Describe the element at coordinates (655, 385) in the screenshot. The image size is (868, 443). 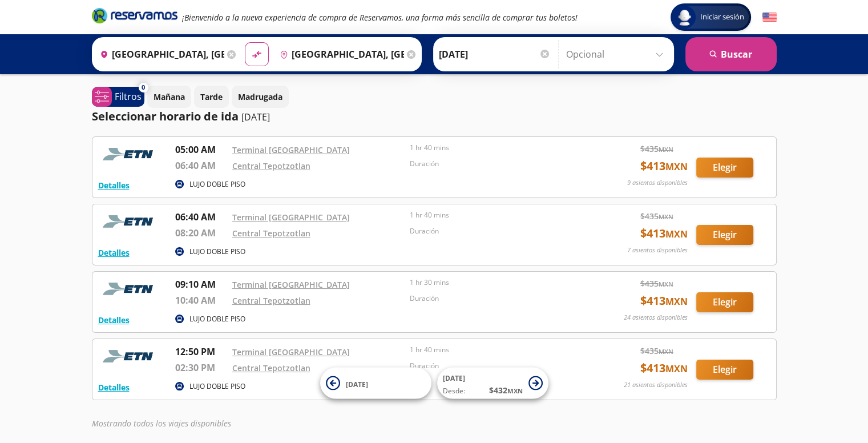
I see `p: 21 asientos disponibles` at that location.